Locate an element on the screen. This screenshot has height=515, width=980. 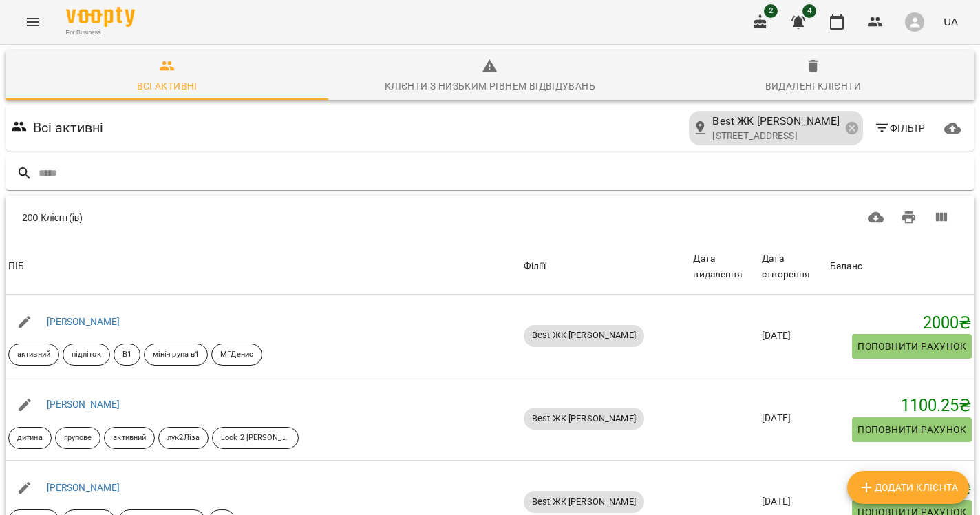
span: Фільтр is located at coordinates (899, 128).